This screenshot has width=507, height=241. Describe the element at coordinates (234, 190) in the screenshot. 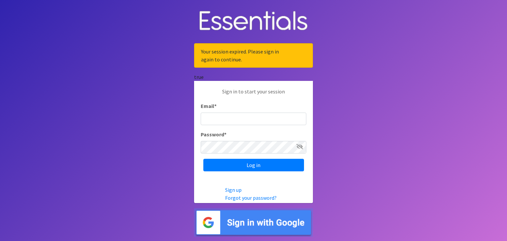

I see `a: Sign up` at that location.